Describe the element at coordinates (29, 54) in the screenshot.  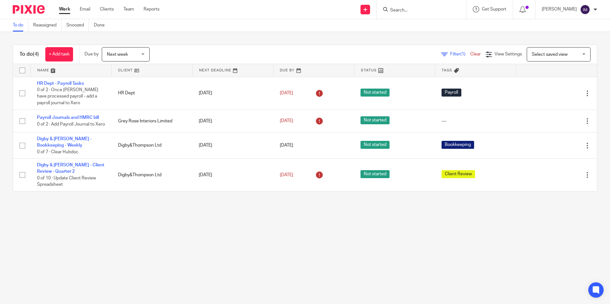
I see `h1: To do` at that location.